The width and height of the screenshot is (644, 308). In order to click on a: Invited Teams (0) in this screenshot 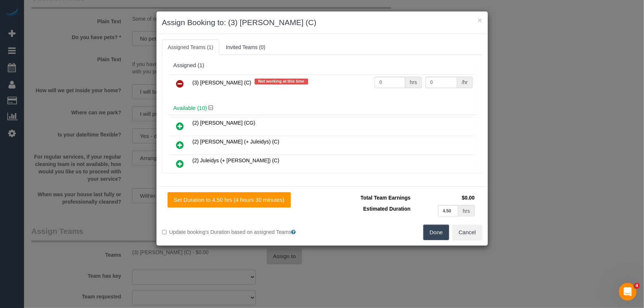, I will do `click(245, 47)`.